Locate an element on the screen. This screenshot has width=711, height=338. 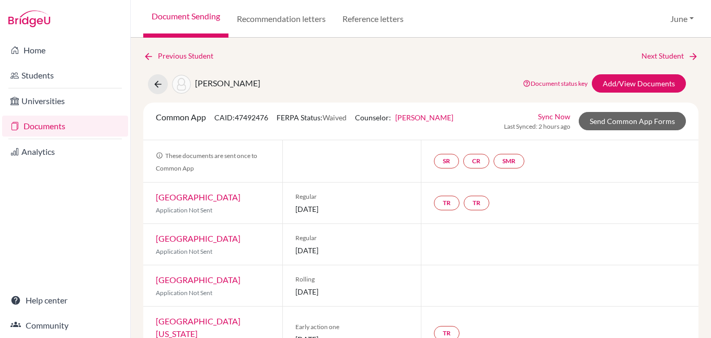
a: Analytics is located at coordinates (65, 152).